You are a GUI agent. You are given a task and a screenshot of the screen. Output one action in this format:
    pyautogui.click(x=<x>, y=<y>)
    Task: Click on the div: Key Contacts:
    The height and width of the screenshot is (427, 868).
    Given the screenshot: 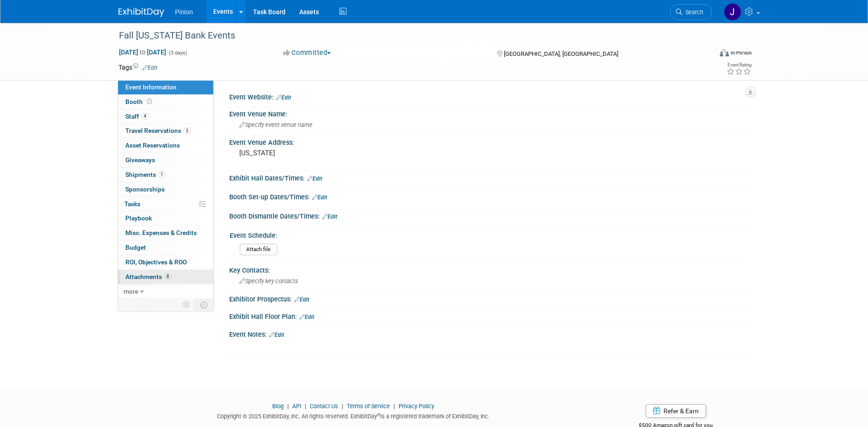 What is the action you would take?
    pyautogui.click(x=490, y=269)
    